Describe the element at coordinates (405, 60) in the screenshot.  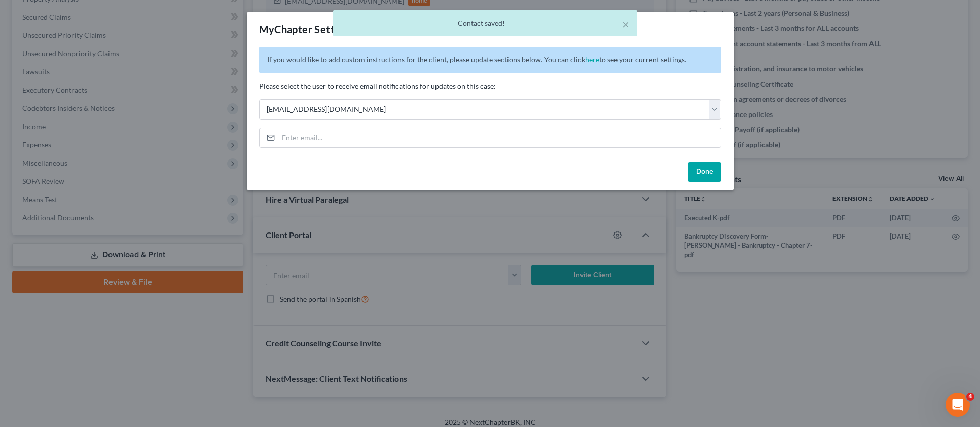
I see `span: If you would like to add custom instructions for the client, please update sections below.` at that location.